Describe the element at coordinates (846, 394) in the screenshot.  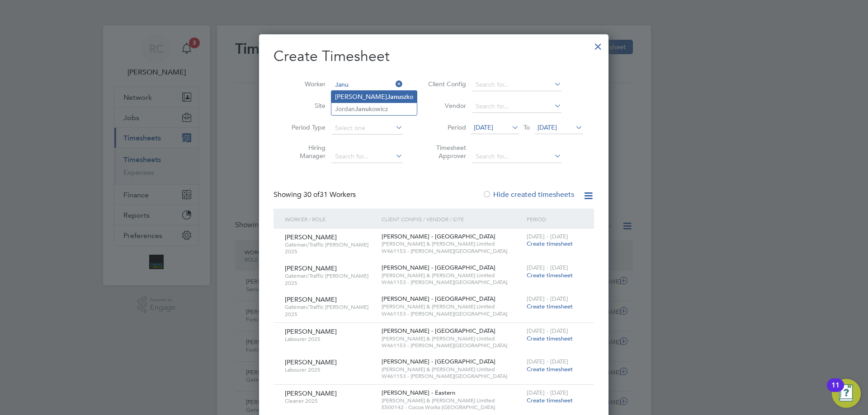
I see `button: Open Resource Center, 11 new notifications` at that location.